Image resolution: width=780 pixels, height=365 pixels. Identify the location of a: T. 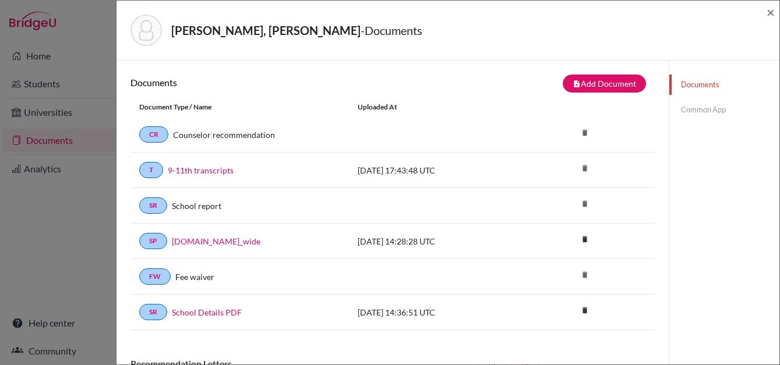
(151, 170).